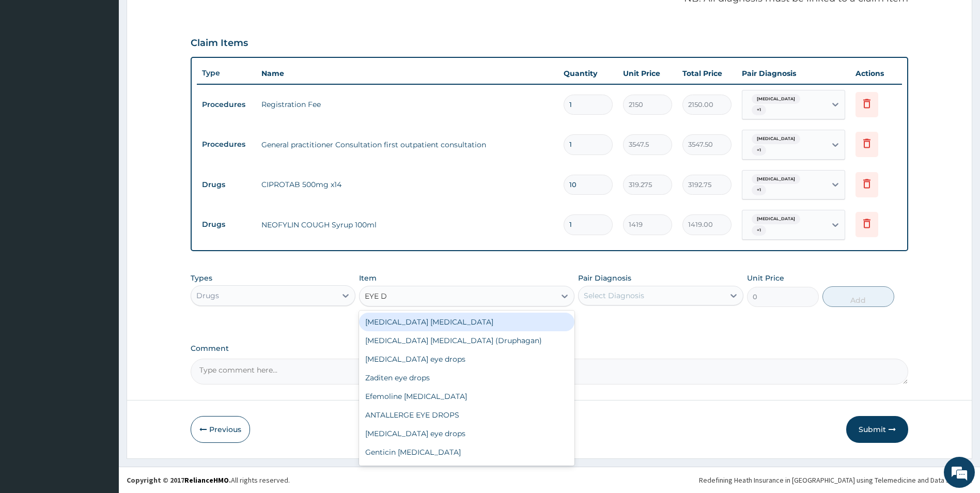 The image size is (980, 493). Describe the element at coordinates (466, 377) in the screenshot. I see `div: Zaditen eye drops` at that location.